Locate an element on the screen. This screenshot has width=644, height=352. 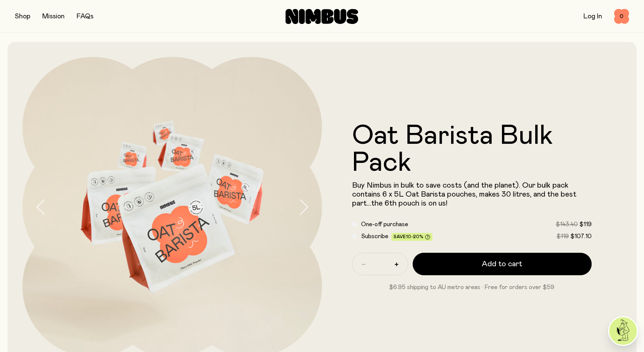
img: agent is located at coordinates (623, 331).